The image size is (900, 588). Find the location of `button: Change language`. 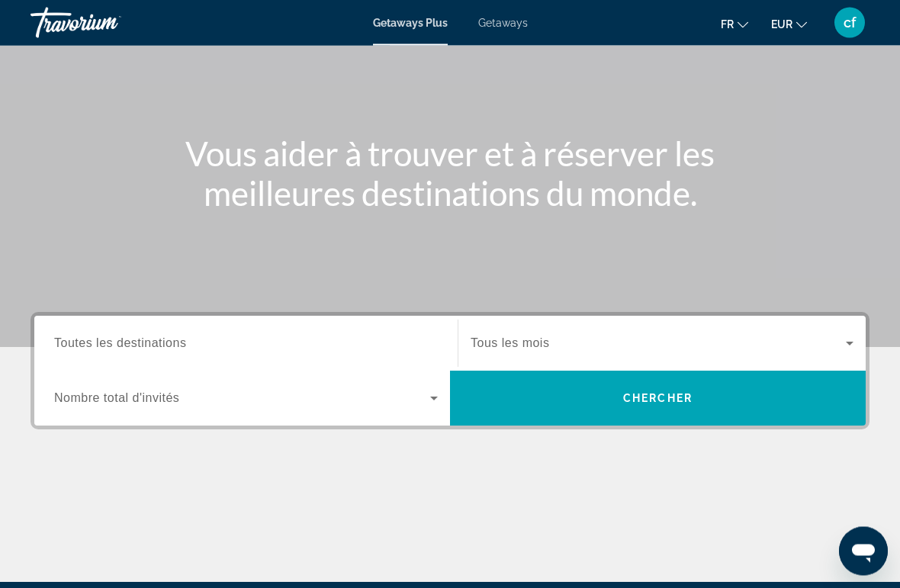

button: Change language is located at coordinates (735, 24).